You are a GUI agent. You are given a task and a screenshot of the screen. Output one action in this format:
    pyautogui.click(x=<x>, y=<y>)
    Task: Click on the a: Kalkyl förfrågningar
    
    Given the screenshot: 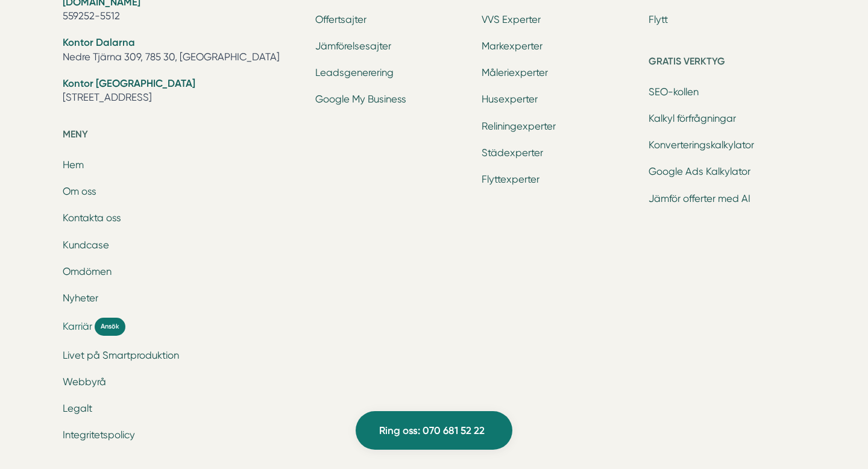 What is the action you would take?
    pyautogui.click(x=692, y=118)
    